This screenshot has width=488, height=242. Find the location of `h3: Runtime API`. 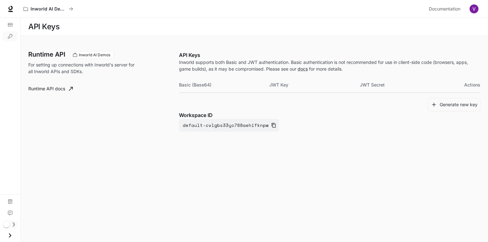

h3: Runtime API is located at coordinates (47, 54).